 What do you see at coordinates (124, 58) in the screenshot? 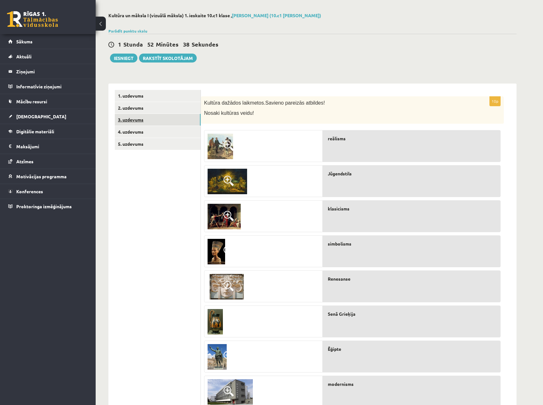
I see `button: Iesniegt` at bounding box center [124, 58].